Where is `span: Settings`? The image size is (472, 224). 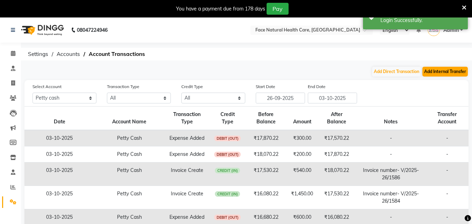 span: Settings is located at coordinates (38, 54).